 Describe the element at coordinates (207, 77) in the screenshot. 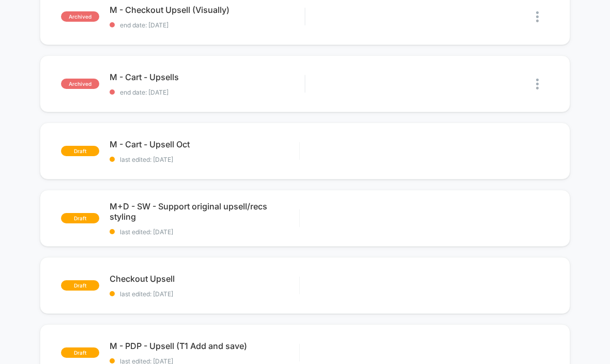

I see `span: M - Cart - Upsells` at that location.